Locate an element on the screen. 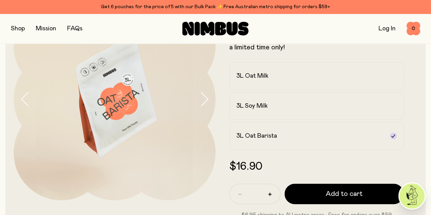 This screenshot has height=215, width=431. a: Log In is located at coordinates (387, 29).